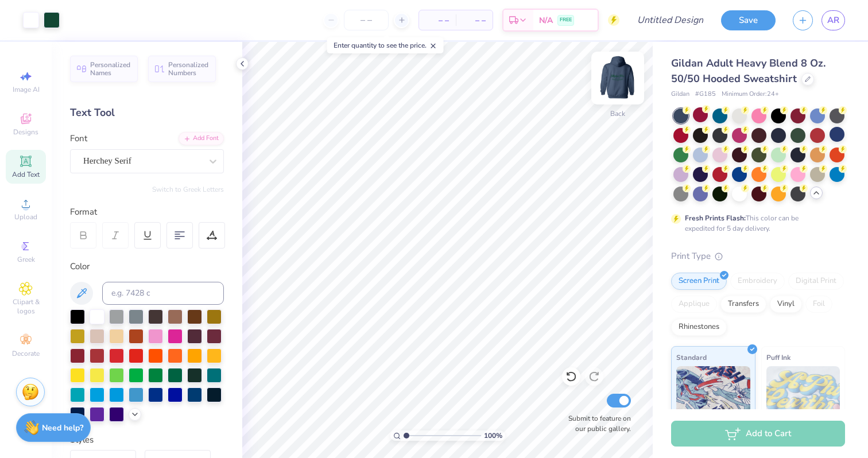 The image size is (868, 458). What do you see at coordinates (26, 353) in the screenshot?
I see `span: Decorate` at bounding box center [26, 353].